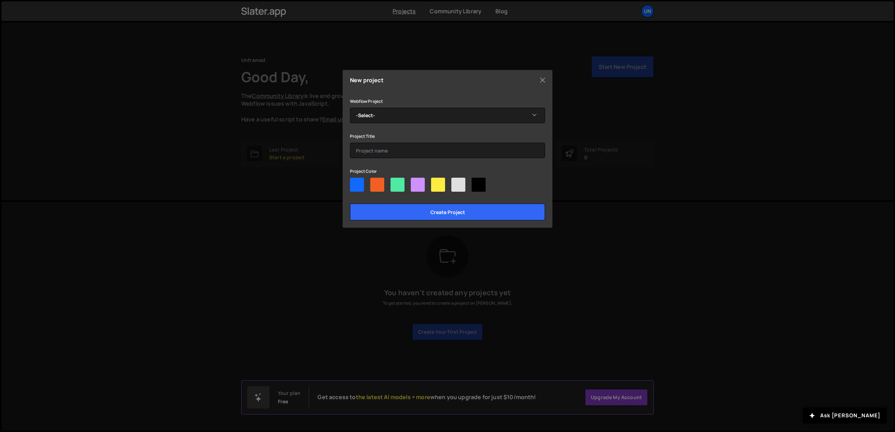 Image resolution: width=895 pixels, height=432 pixels. What do you see at coordinates (543, 80) in the screenshot?
I see `button: Close` at bounding box center [543, 80].